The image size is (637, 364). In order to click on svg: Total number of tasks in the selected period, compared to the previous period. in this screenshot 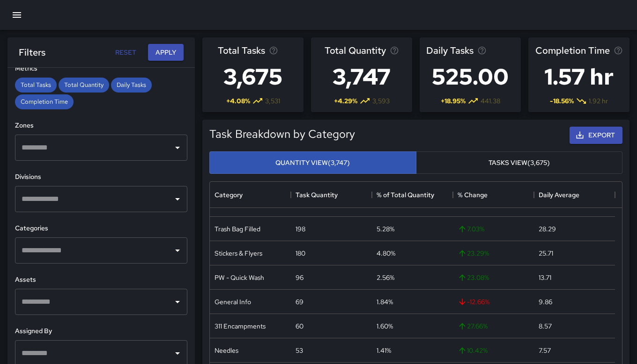, I will do `click(273, 50)`.